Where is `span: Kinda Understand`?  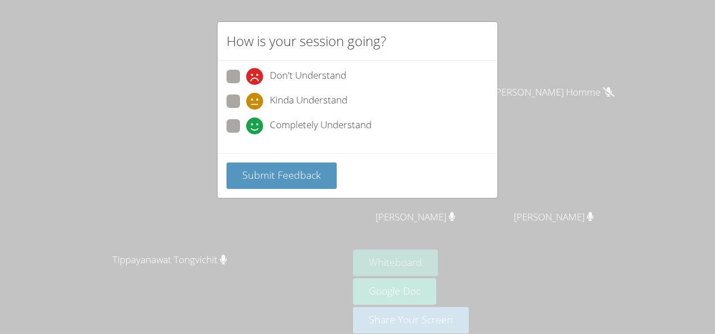
span: Kinda Understand is located at coordinates (309, 101).